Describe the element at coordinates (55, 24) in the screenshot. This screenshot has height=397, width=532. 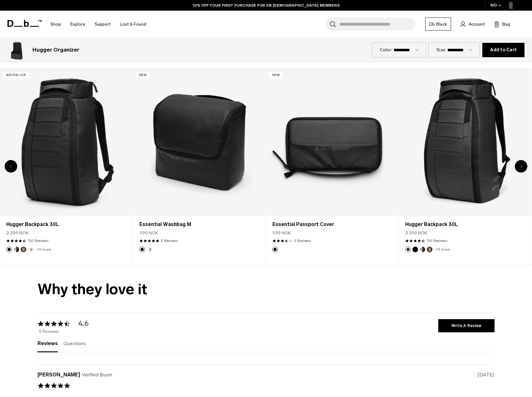
I see `a: Shop` at that location.